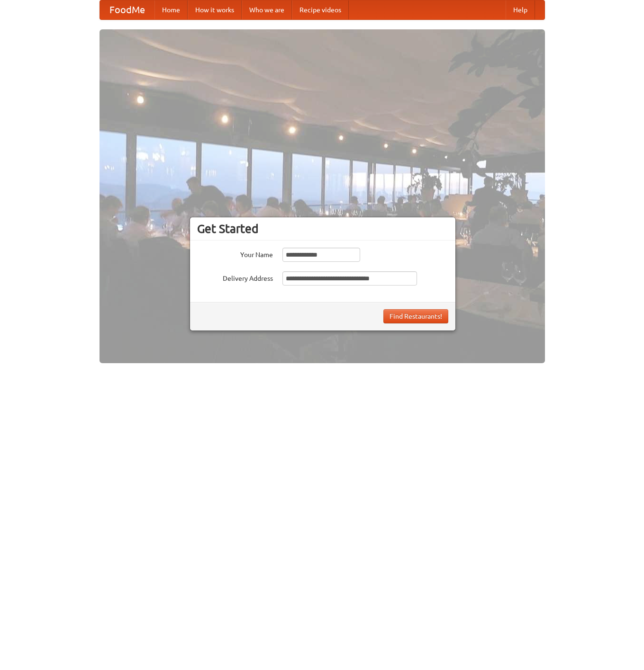 Image resolution: width=644 pixels, height=670 pixels. I want to click on button: Find Restaurants!, so click(416, 317).